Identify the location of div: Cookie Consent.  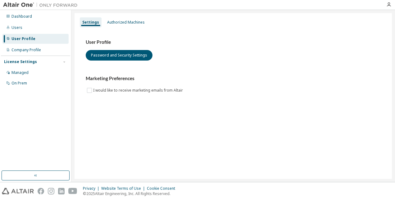
(163, 189).